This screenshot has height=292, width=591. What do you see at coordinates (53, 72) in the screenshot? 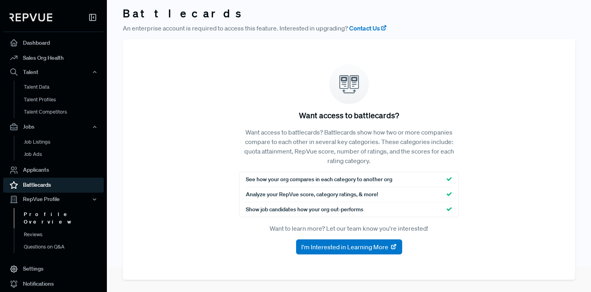
I see `div: Talent` at bounding box center [53, 72].